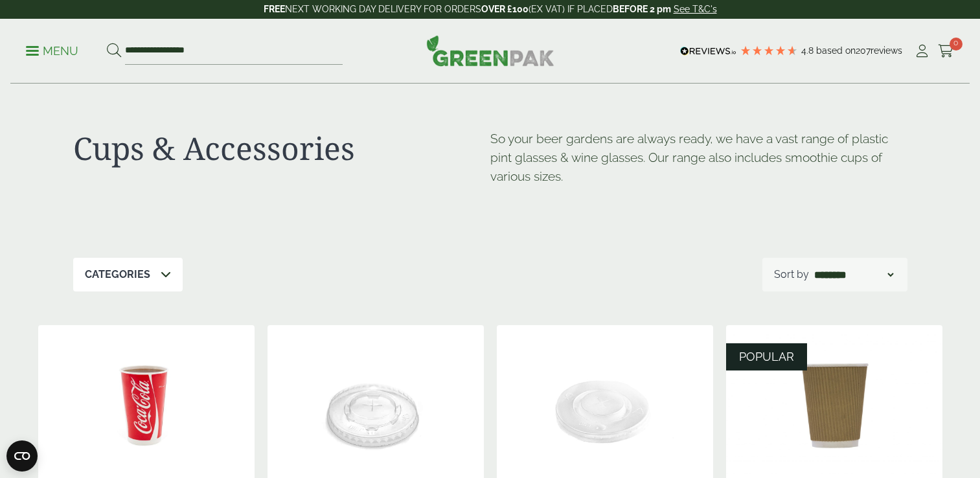 This screenshot has width=980, height=478. Describe the element at coordinates (51, 50) in the screenshot. I see `a: Menu` at that location.